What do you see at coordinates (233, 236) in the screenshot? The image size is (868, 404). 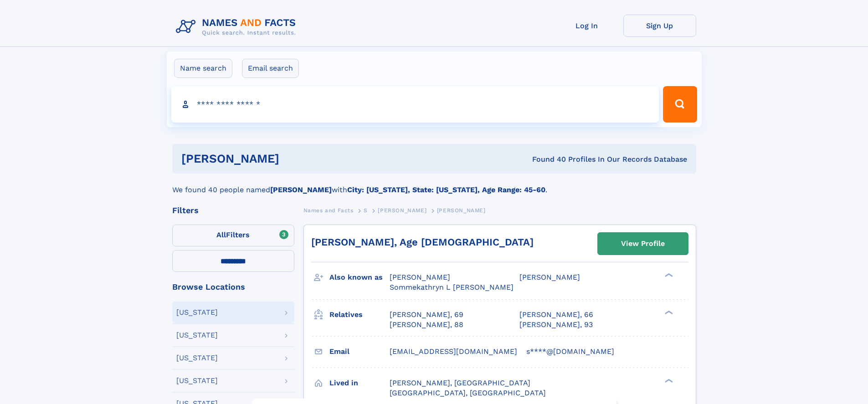 I see `label: Filters` at bounding box center [233, 236].